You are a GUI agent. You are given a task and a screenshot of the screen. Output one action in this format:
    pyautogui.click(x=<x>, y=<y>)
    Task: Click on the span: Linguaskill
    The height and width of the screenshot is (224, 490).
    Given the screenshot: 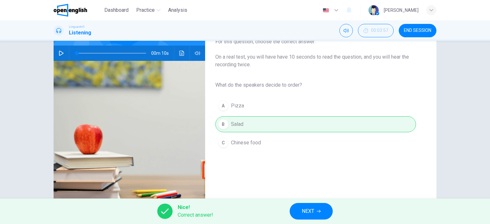 What is the action you would take?
    pyautogui.click(x=77, y=27)
    